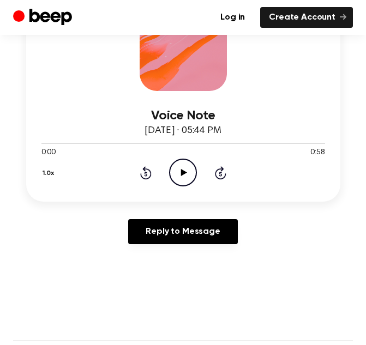  What do you see at coordinates (183, 232) in the screenshot?
I see `a: Reply to Message` at bounding box center [183, 232].